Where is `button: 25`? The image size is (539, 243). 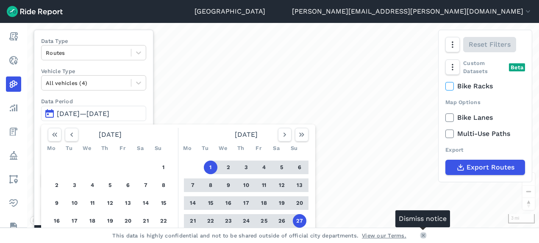
button: 25 is located at coordinates (264, 221).